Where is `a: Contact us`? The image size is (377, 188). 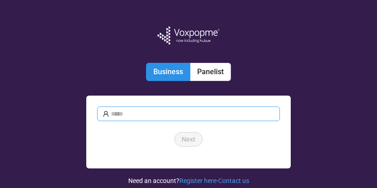 a: Contact us is located at coordinates (234, 181).